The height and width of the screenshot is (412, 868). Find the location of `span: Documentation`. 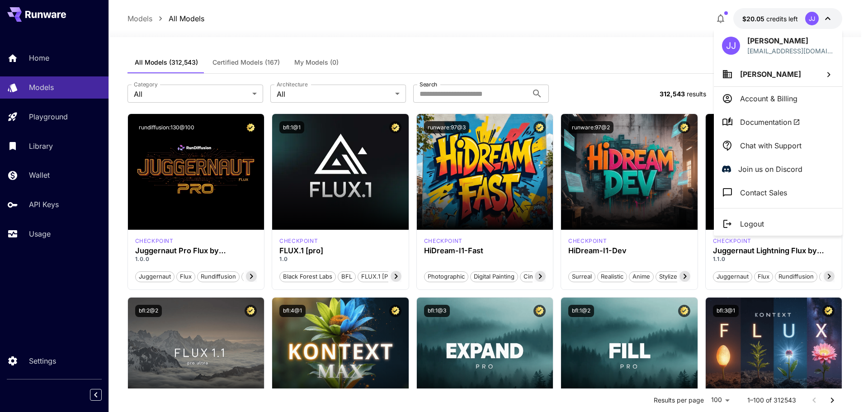

span: Documentation is located at coordinates (770, 122).